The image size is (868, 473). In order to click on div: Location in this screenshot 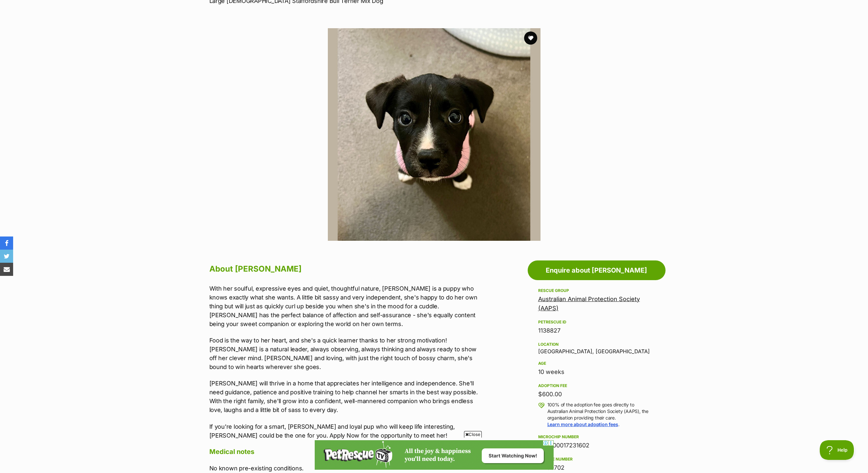, I will do `click(597, 345)`.